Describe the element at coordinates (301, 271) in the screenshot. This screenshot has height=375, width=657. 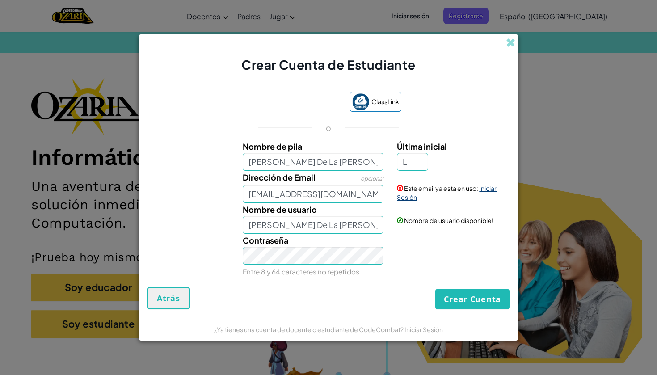
I see `small: Entre 8 y 64 caracteres no repetidos` at that location.